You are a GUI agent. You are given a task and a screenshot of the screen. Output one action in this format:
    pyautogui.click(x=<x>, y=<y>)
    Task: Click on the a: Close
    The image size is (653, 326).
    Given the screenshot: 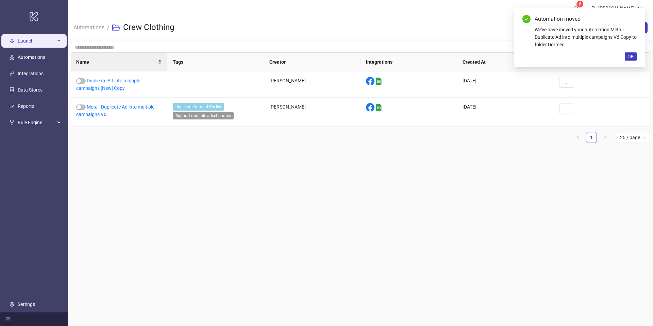 What is the action you would take?
    pyautogui.click(x=633, y=19)
    